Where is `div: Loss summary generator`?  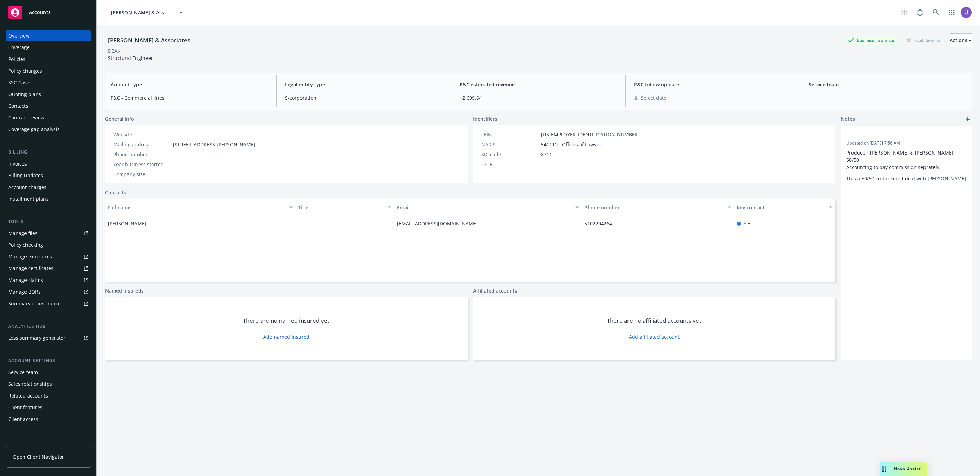
div: Loss summary generator is located at coordinates (37, 338).